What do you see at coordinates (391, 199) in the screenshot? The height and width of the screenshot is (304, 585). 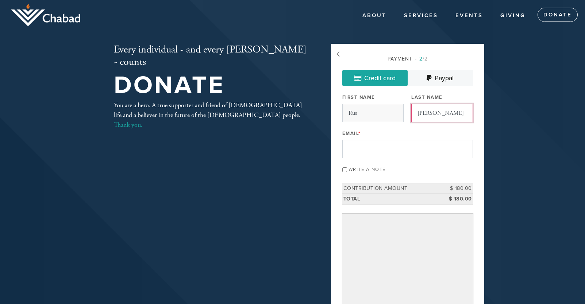 I see `td: Total` at bounding box center [391, 199].